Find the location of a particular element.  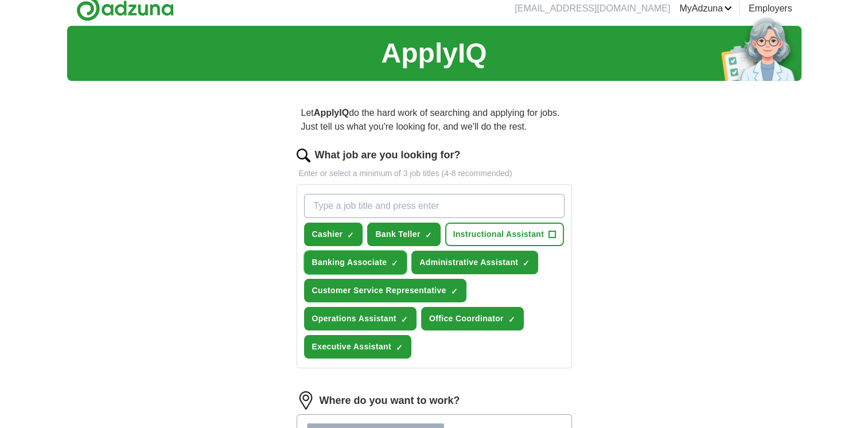

a: MyAdzuna is located at coordinates (706, 9).